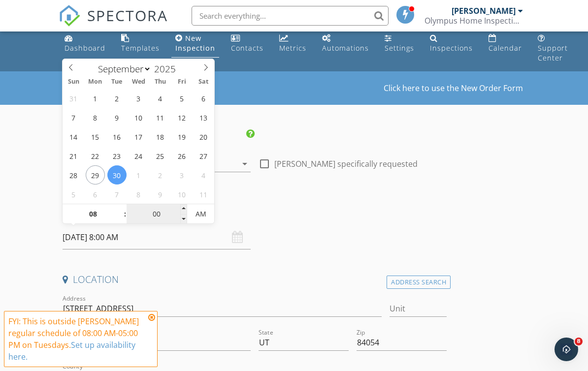 Image resolution: width=588 pixels, height=371 pixels. I want to click on h4: Location, so click(255, 279).